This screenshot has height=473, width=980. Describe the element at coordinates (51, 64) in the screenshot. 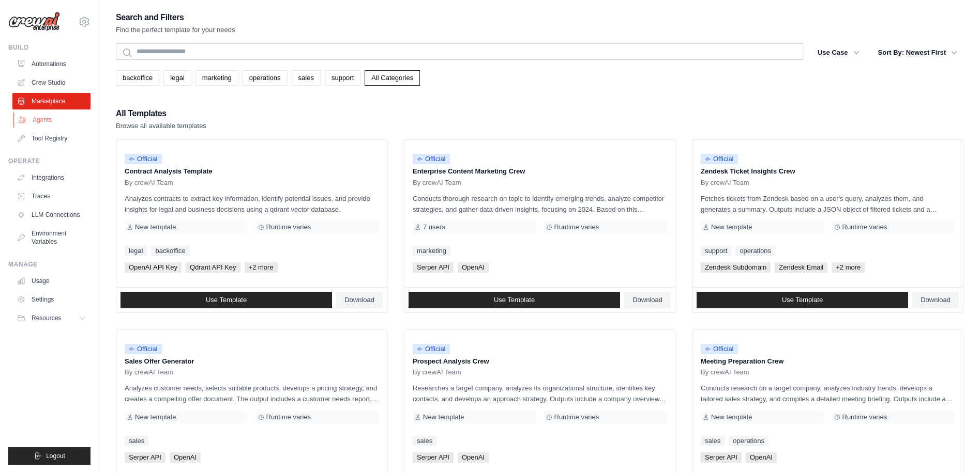

I see `a: Automations` at that location.